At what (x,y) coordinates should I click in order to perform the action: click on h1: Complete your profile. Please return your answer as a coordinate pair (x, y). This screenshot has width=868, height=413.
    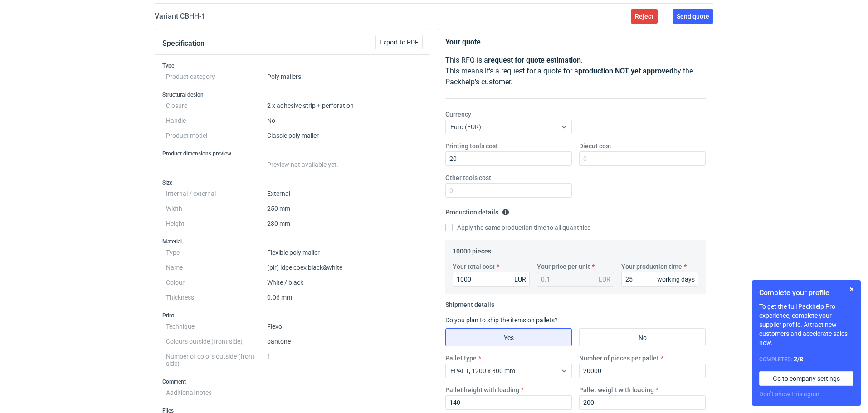
    Looking at the image, I should click on (807, 293).